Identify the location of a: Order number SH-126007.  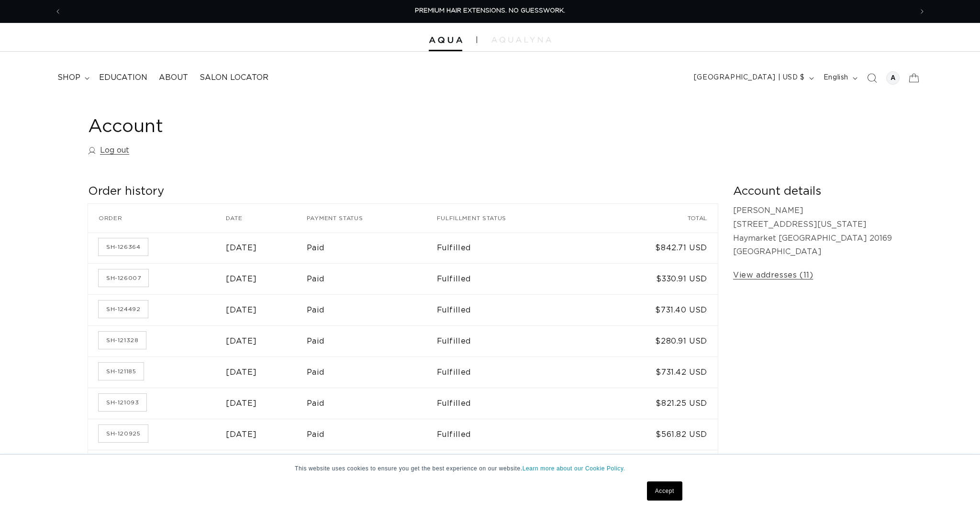
(123, 278).